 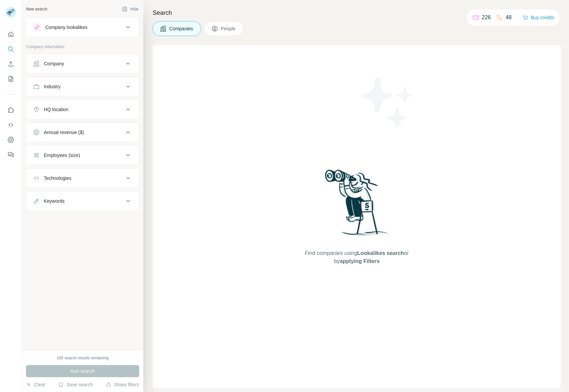 What do you see at coordinates (508, 18) in the screenshot?
I see `p: 48` at bounding box center [508, 18].